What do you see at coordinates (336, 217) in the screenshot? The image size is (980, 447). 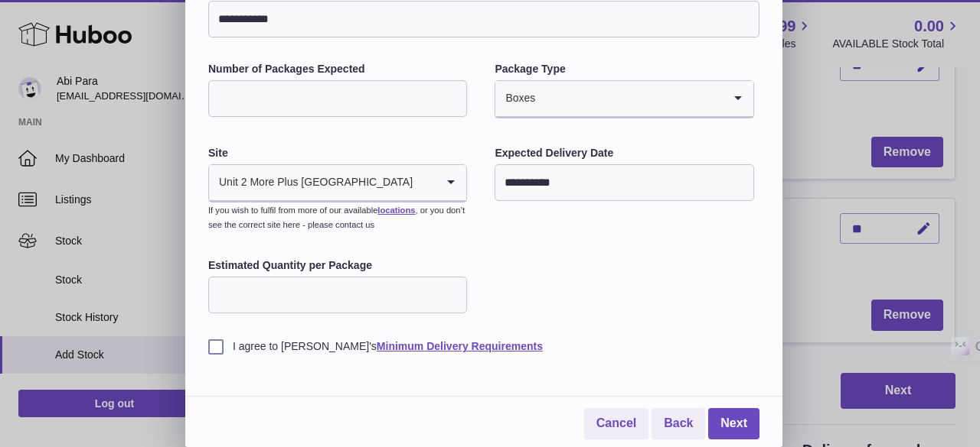 I see `small: If you wish to fulfil from more of our available , or you don’t see the correct site here - pleas...` at bounding box center [336, 217].